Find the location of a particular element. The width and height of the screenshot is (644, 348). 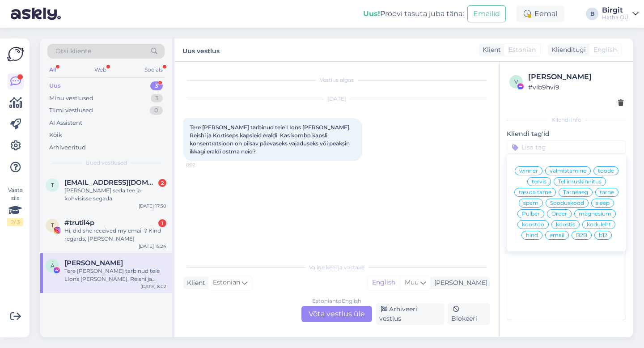

span: #trutil4p is located at coordinates (79, 223).